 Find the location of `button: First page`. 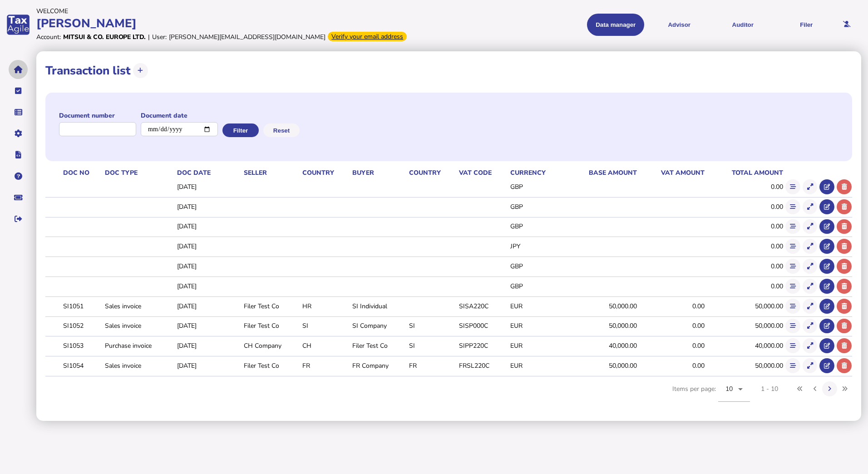

button: First page is located at coordinates (799, 388).